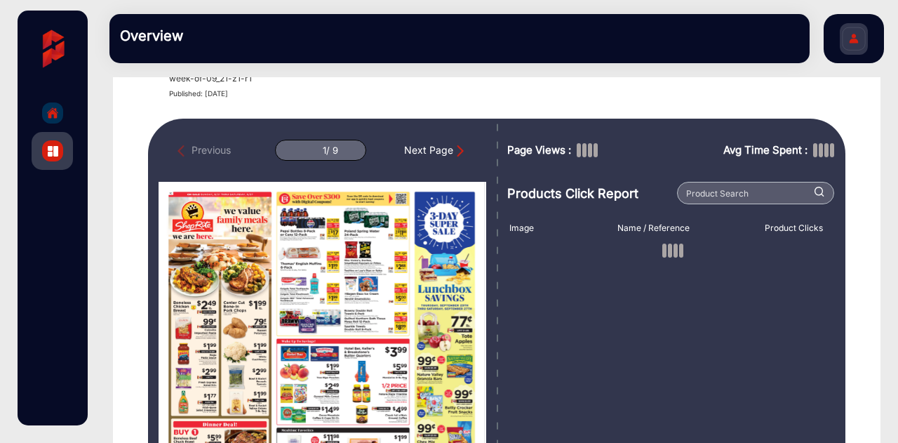 Image resolution: width=898 pixels, height=443 pixels. I want to click on img: catalog, so click(53, 151).